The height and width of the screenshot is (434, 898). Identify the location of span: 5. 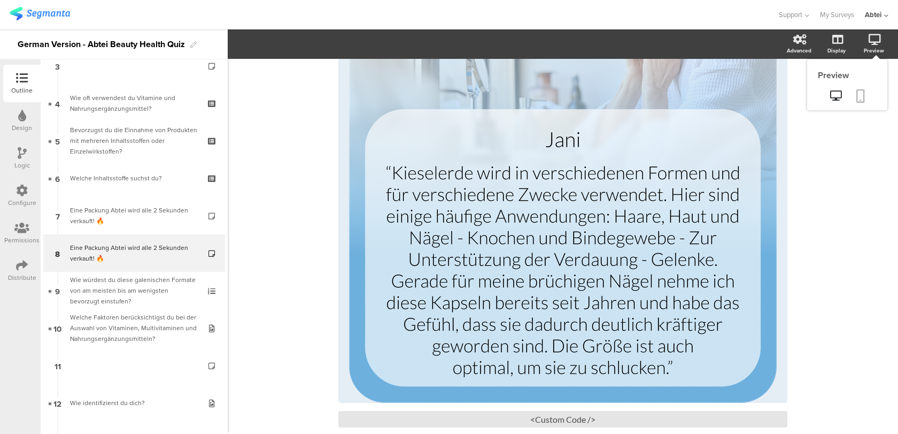
(57, 141).